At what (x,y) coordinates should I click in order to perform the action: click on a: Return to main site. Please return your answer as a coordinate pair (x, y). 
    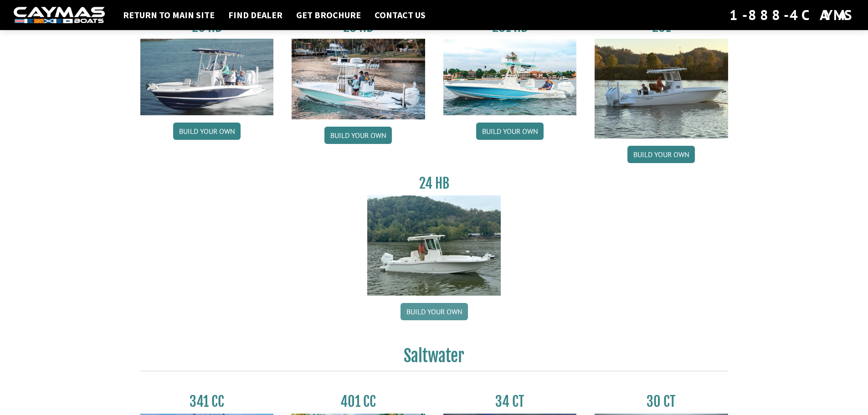
    Looking at the image, I should click on (168, 15).